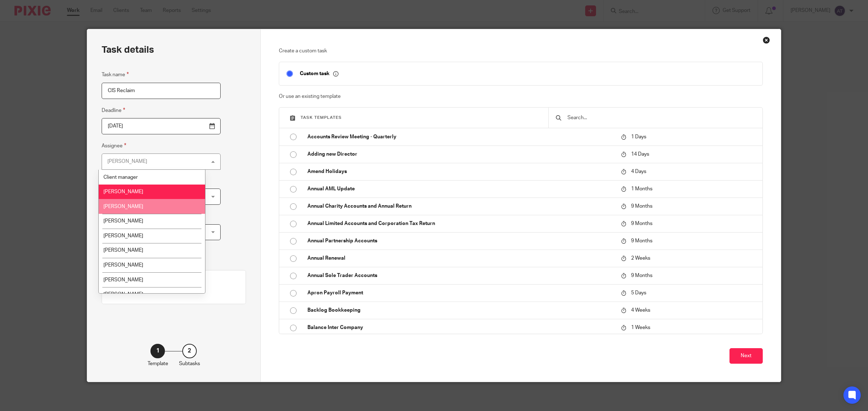  Describe the element at coordinates (189, 364) in the screenshot. I see `p: Subtasks` at that location.